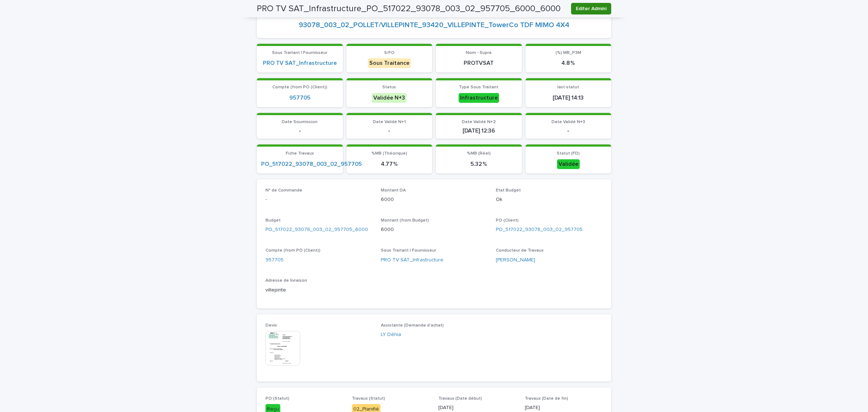 This screenshot has width=868, height=412. What do you see at coordinates (389, 88) in the screenshot?
I see `span: Status` at bounding box center [389, 88].